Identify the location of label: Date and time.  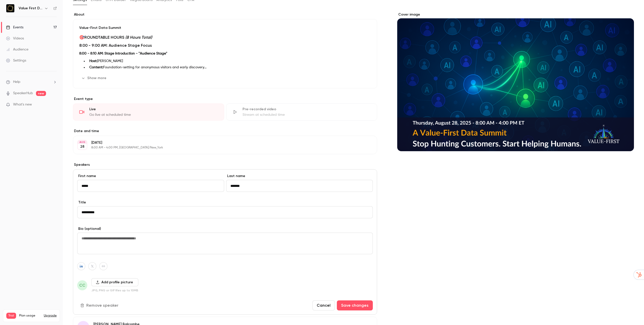
(225, 131).